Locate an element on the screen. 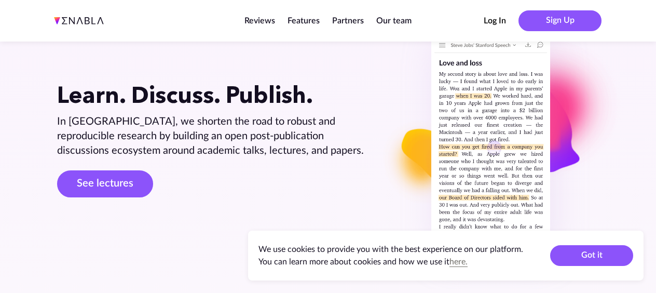 This screenshot has height=293, width=656. a: See lectures is located at coordinates (105, 184).